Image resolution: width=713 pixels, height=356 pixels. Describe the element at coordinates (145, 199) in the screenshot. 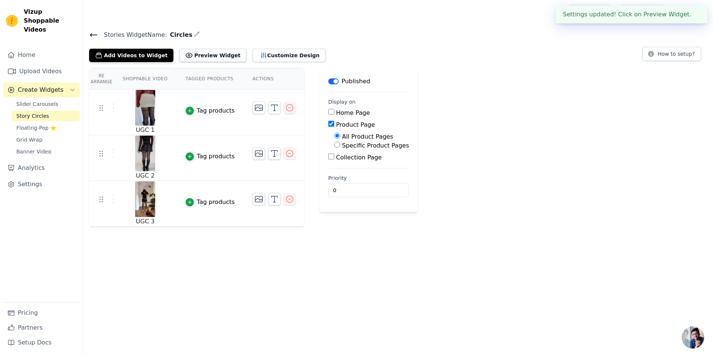

I see `img: tn-fbc4ec7c5186495e94c3bbf8af053990.png` at that location.